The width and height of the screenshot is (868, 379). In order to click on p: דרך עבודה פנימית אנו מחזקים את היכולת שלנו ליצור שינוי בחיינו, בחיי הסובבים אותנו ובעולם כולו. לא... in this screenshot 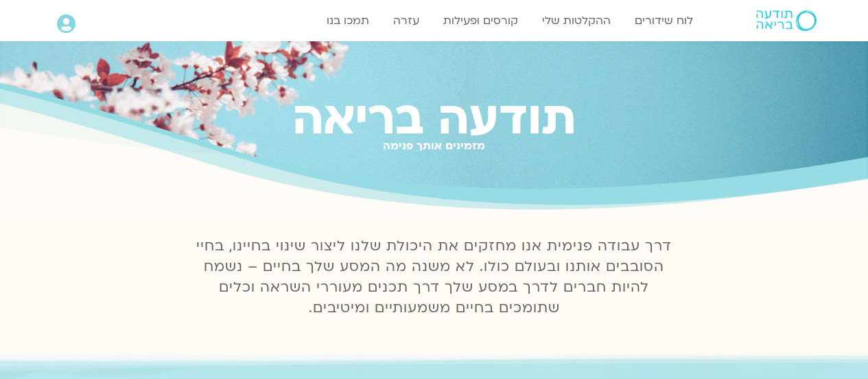, I will do `click(435, 277)`.